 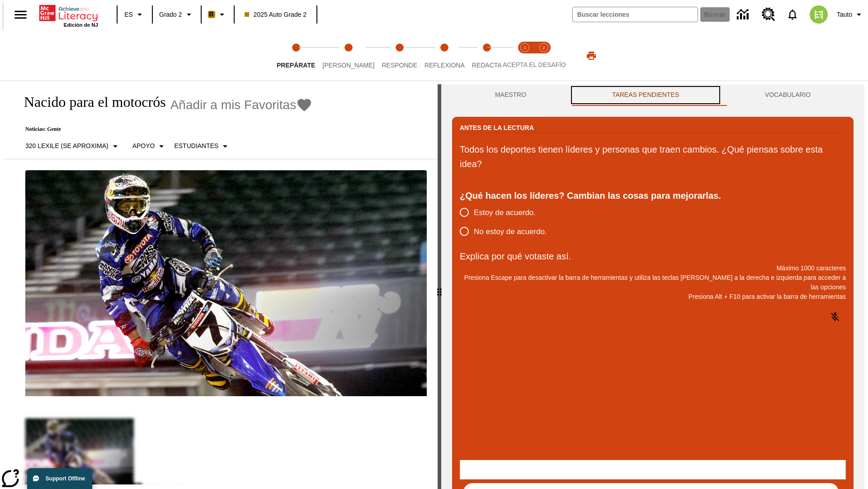 What do you see at coordinates (744, 15) in the screenshot?
I see `a: Centro de información` at bounding box center [744, 15].